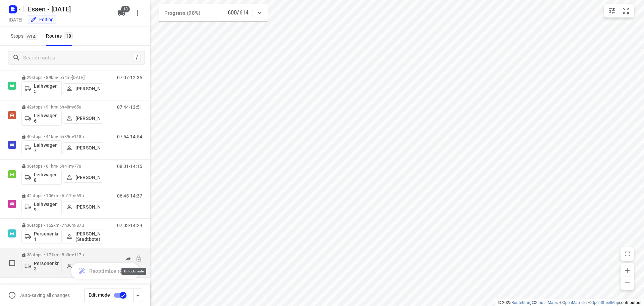 The image size is (644, 306). I want to click on span: 77u, so click(78, 166).